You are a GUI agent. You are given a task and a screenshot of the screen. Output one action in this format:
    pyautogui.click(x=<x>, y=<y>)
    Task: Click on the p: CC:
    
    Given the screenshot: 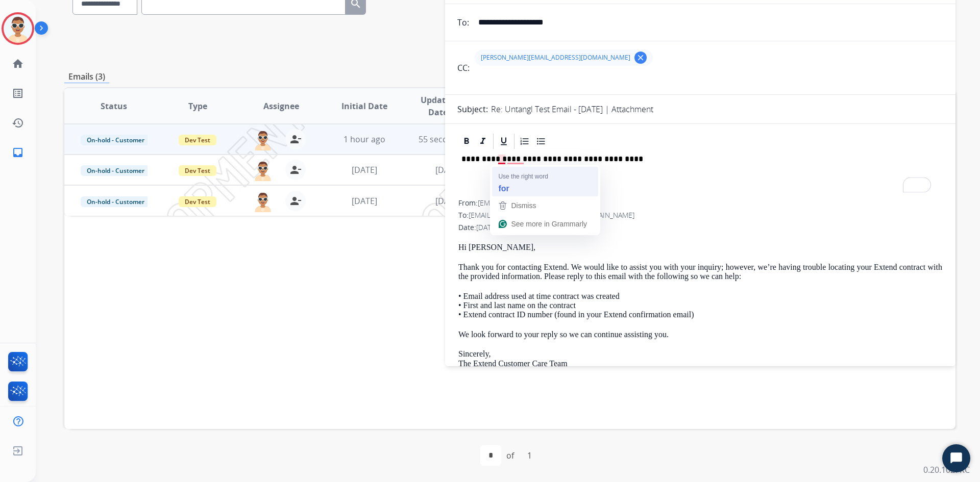 What is the action you would take?
    pyautogui.click(x=463, y=68)
    